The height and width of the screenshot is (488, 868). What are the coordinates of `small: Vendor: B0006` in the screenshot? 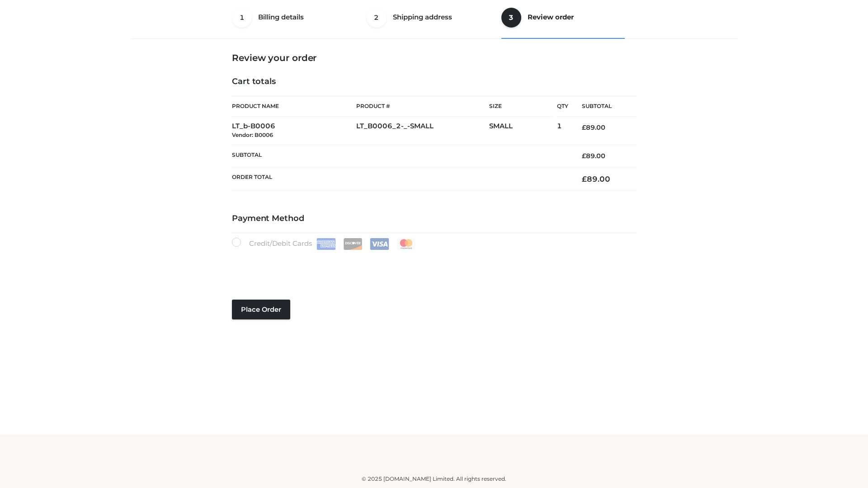 It's located at (253, 134).